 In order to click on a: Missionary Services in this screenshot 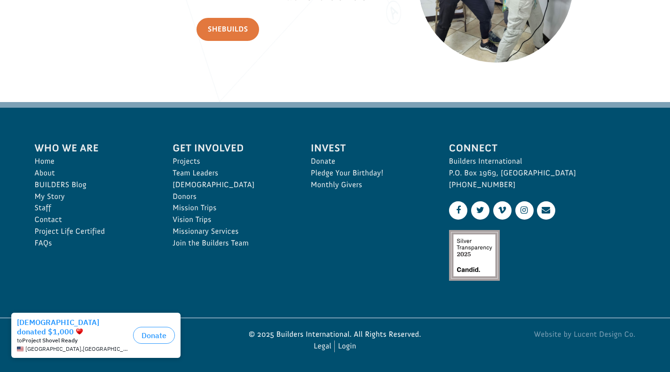, I will do `click(231, 231)`.